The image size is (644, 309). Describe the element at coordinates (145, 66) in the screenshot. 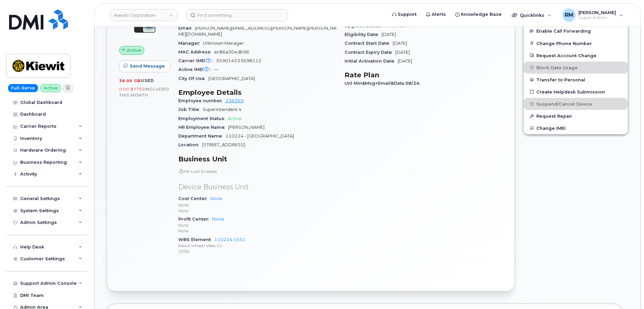

I see `button: Send Message` at that location.